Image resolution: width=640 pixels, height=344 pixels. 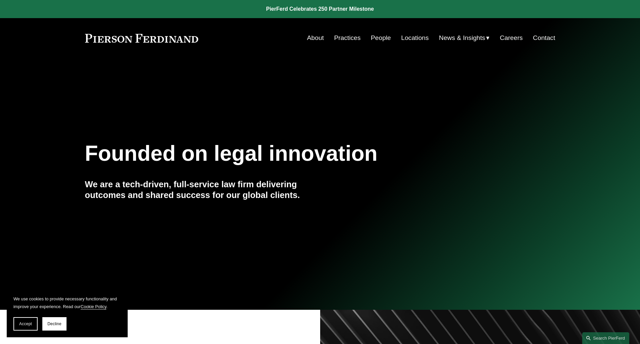 I want to click on h4: We are a tech-driven, full-service law firm delivering outcomes and shared success for our global..., so click(x=203, y=190).